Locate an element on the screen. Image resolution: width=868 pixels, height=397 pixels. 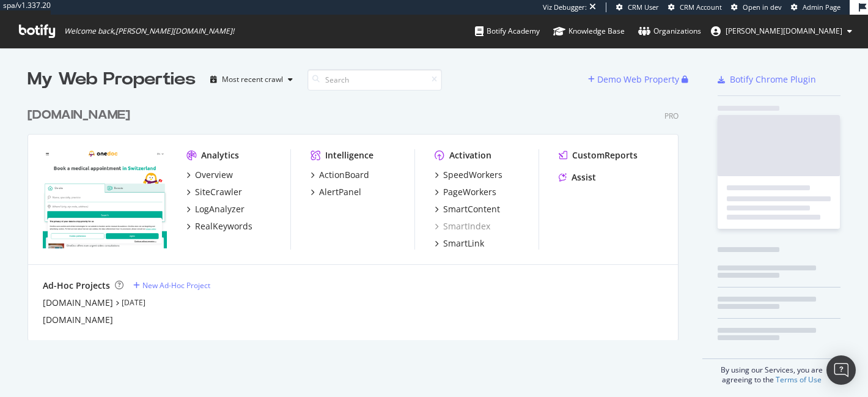
div: SpeedWorkers is located at coordinates (472, 175).